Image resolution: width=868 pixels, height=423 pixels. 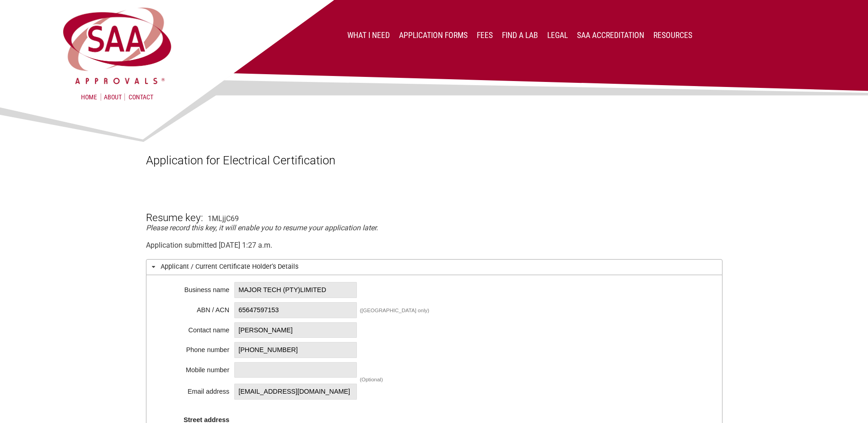 What do you see at coordinates (175, 210) in the screenshot?
I see `h3: Resume key:` at bounding box center [175, 210].